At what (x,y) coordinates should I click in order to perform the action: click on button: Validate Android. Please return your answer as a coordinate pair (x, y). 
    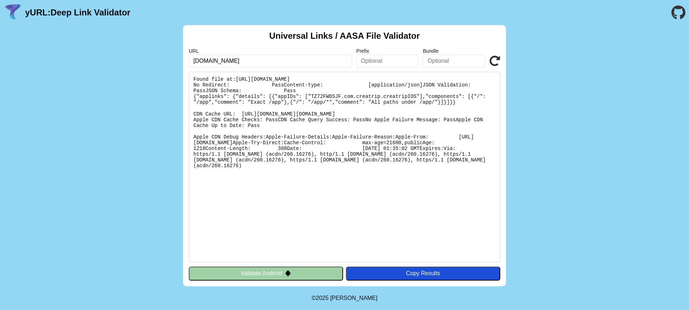
    Looking at the image, I should click on (266, 273).